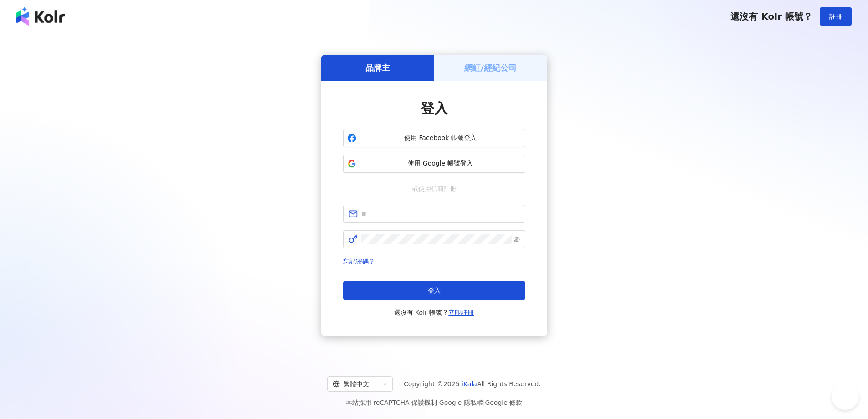 This screenshot has width=868, height=419. I want to click on button: 登入, so click(434, 290).